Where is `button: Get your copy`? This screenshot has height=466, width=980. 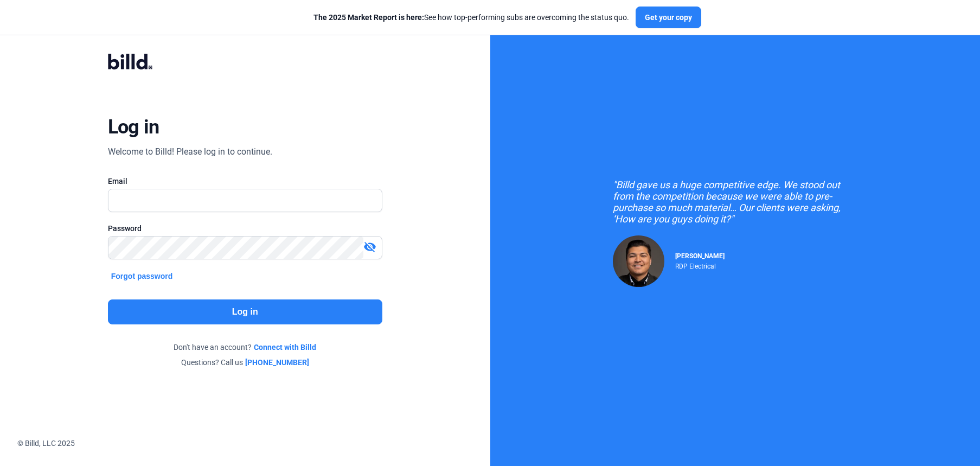
button: Get your copy is located at coordinates (668, 18).